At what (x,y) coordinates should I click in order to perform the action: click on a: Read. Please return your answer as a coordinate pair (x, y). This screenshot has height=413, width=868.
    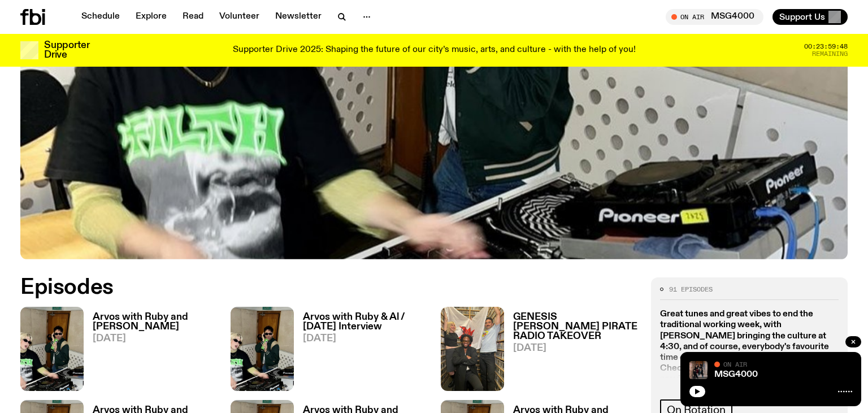
    Looking at the image, I should click on (193, 17).